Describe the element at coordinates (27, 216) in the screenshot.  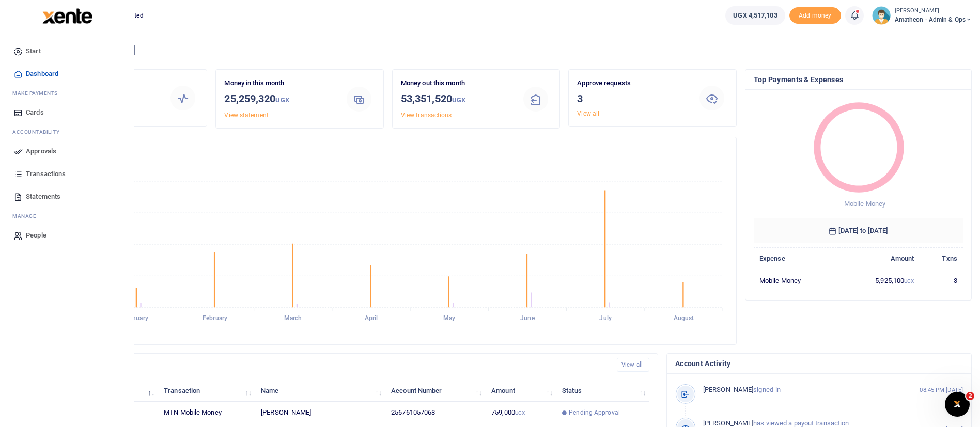
I see `span: anage` at that location.